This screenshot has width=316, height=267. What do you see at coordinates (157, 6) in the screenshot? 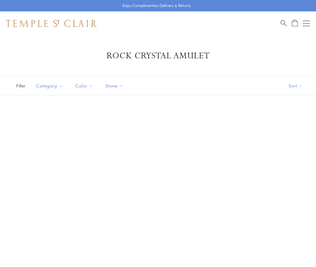
I see `p: Enjoy Complimentary Delivery & Returns` at bounding box center [157, 6].